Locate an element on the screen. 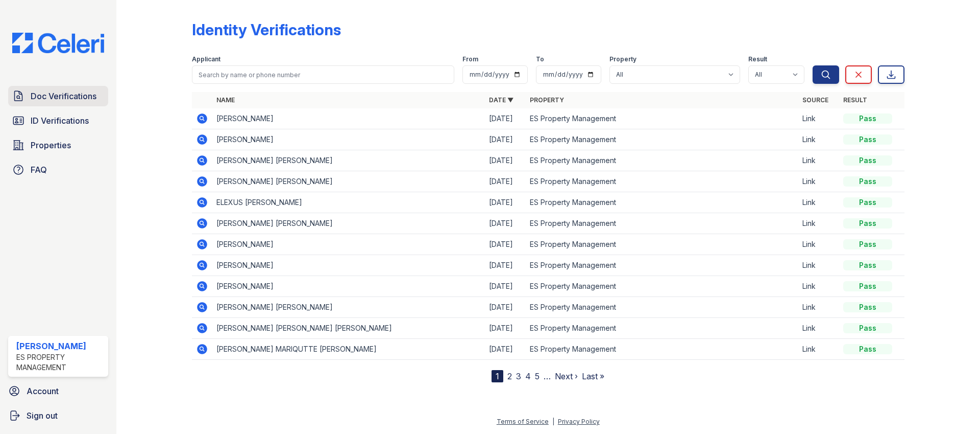 The width and height of the screenshot is (980, 434). a: Terms of Service is located at coordinates (523, 421).